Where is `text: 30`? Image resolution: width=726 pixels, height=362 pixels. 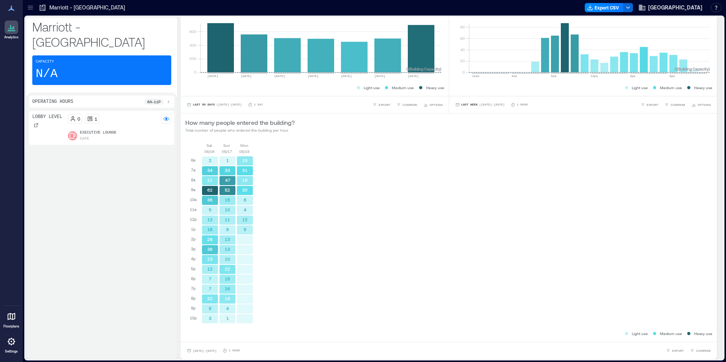
text: 30 is located at coordinates (245, 190).